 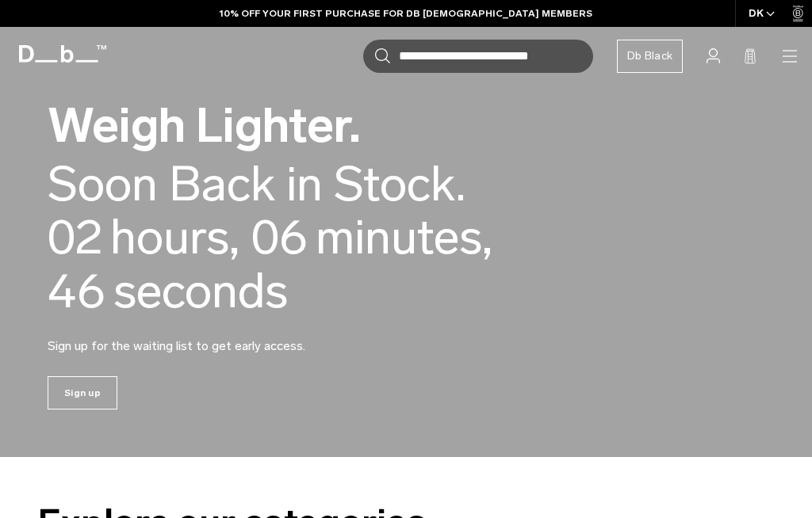 What do you see at coordinates (75, 237) in the screenshot?
I see `span: 02` at bounding box center [75, 237].